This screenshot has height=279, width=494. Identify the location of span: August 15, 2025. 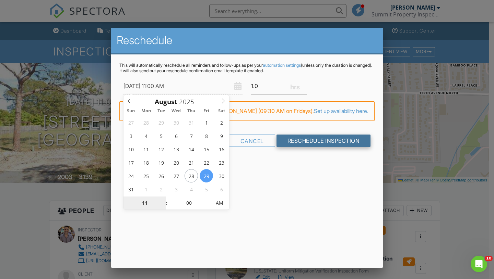
(206, 149).